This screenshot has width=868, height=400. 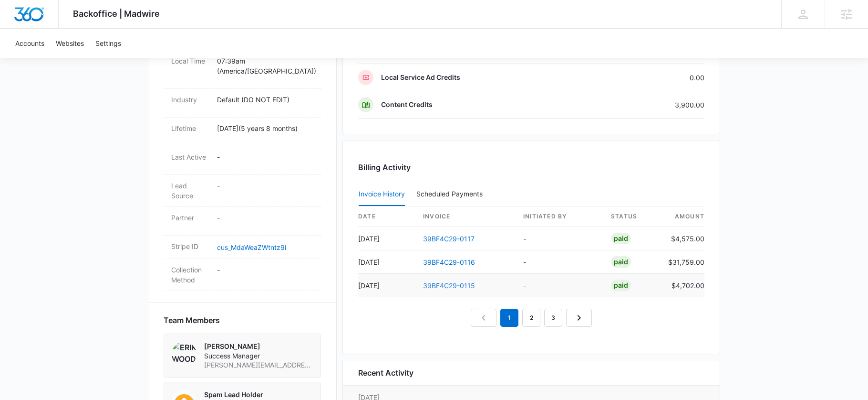 What do you see at coordinates (451, 194) in the screenshot?
I see `div: Scheduled Payments` at bounding box center [451, 194].